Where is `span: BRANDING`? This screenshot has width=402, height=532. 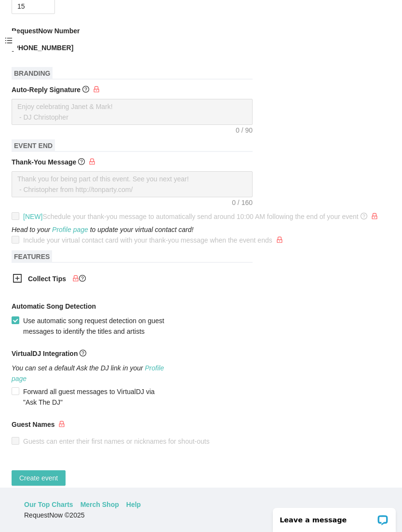 span: BRANDING is located at coordinates (32, 74).